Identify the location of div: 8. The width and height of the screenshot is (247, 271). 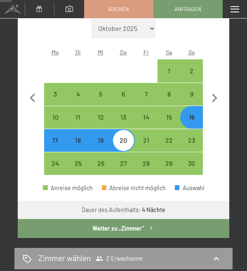
(168, 101).